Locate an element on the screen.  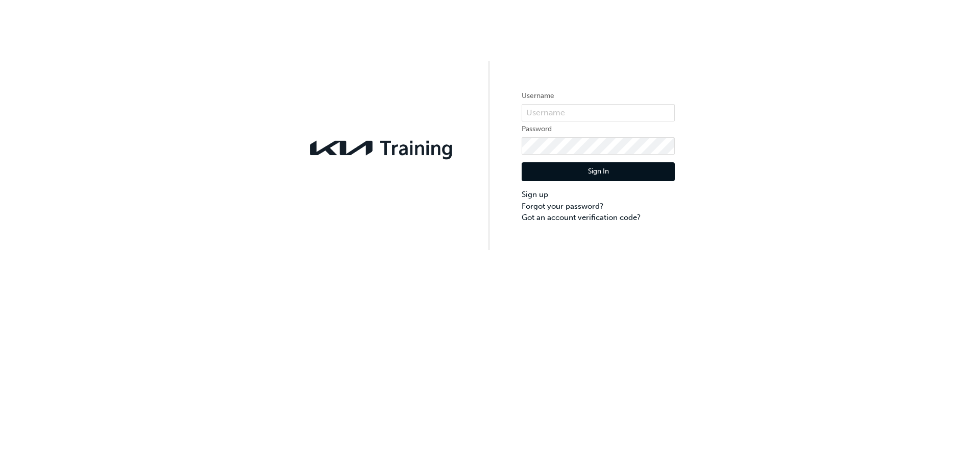
a: Got an account verification code? is located at coordinates (599, 218).